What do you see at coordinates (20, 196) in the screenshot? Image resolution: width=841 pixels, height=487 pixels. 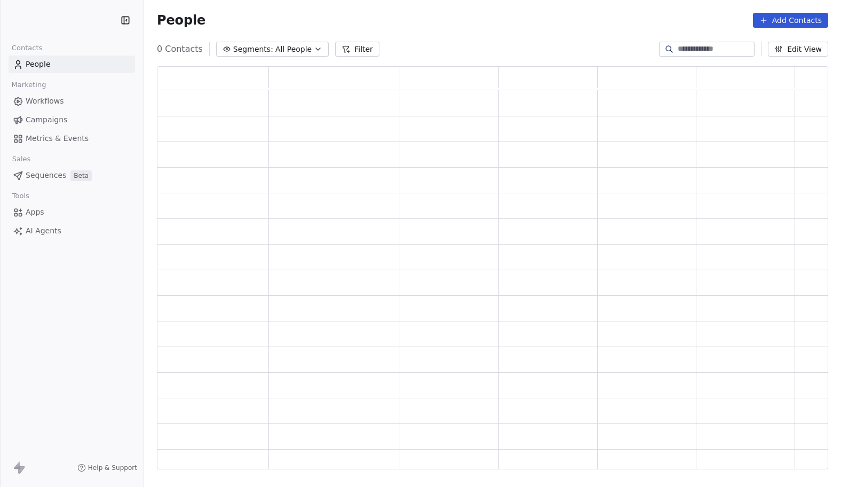 I see `span: Tools` at bounding box center [20, 196].